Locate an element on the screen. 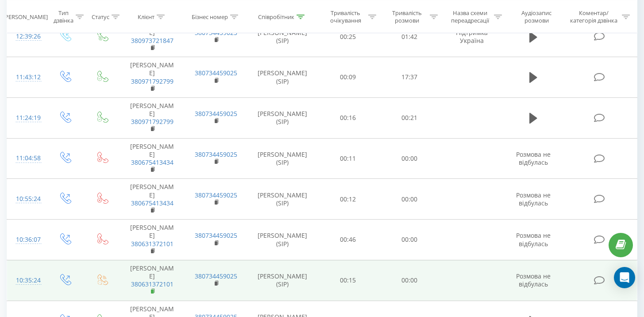  div: 12:39:26 is located at coordinates (27, 36).